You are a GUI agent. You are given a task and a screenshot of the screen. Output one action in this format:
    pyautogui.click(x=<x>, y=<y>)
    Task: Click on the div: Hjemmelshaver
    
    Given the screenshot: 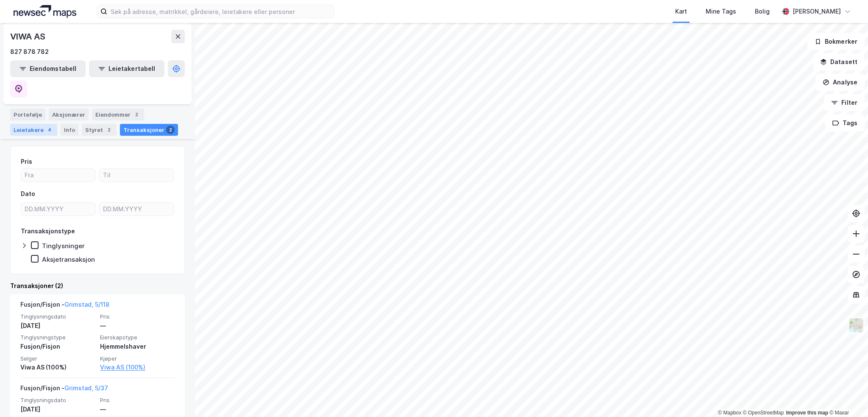 What is the action you would take?
    pyautogui.click(x=138, y=346)
    